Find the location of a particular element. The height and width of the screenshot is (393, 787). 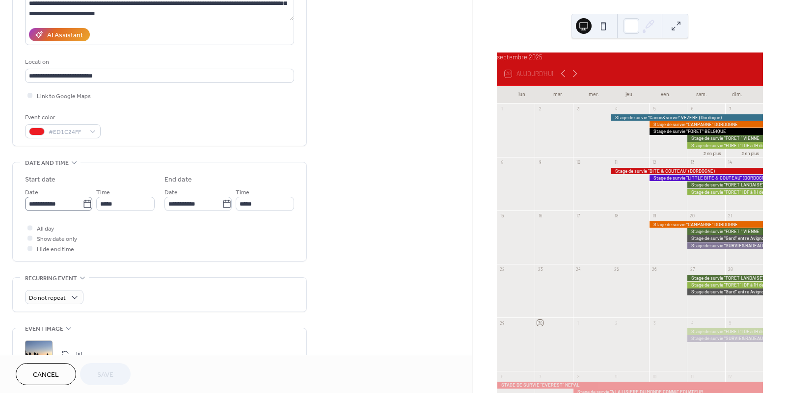

span: Link to Google Maps is located at coordinates (64, 96).